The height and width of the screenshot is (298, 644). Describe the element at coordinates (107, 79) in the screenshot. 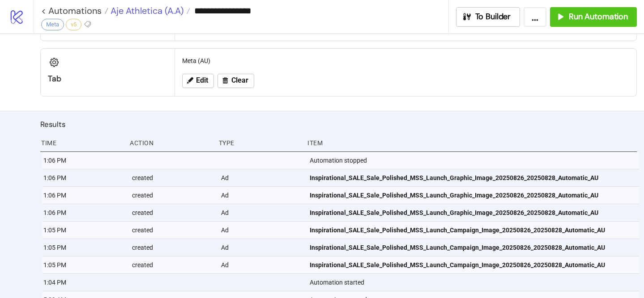

I see `div: Tab` at that location.